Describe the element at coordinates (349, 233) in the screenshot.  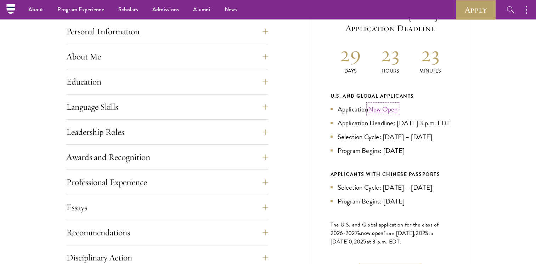
I see `span: -202` at that location.